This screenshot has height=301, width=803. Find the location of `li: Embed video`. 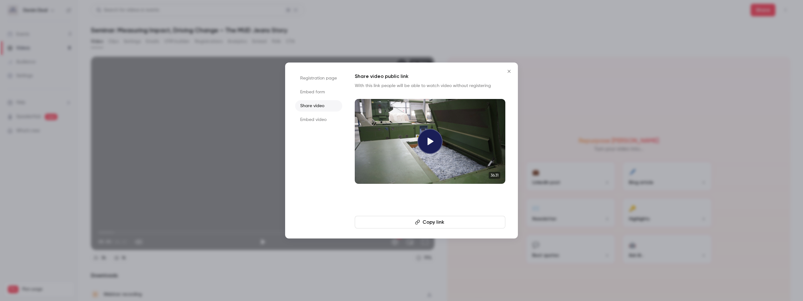

li: Embed video is located at coordinates (319, 120).